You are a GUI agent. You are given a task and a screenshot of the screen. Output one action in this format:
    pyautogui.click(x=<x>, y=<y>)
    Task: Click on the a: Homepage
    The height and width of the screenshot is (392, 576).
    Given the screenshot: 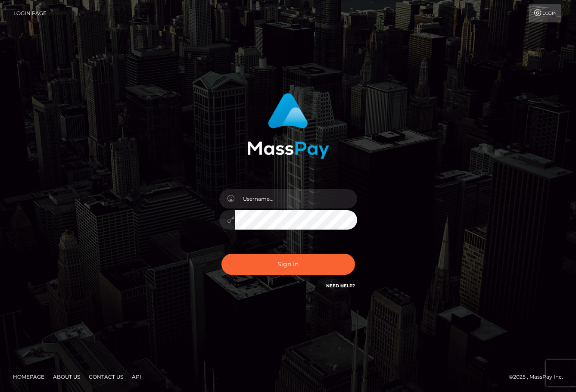 What is the action you would take?
    pyautogui.click(x=28, y=376)
    